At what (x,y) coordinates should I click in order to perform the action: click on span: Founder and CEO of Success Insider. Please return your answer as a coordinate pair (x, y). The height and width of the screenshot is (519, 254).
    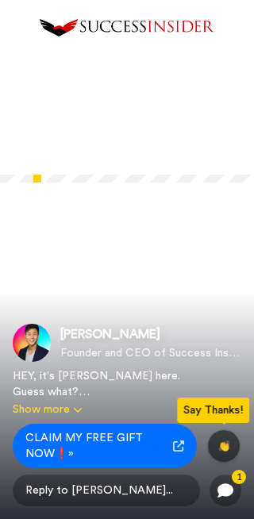
    Looking at the image, I should click on (151, 353).